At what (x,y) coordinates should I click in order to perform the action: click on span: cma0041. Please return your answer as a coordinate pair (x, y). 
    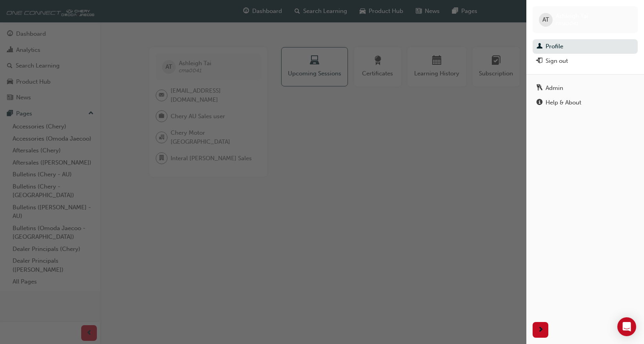
    Looking at the image, I should click on (568, 23).